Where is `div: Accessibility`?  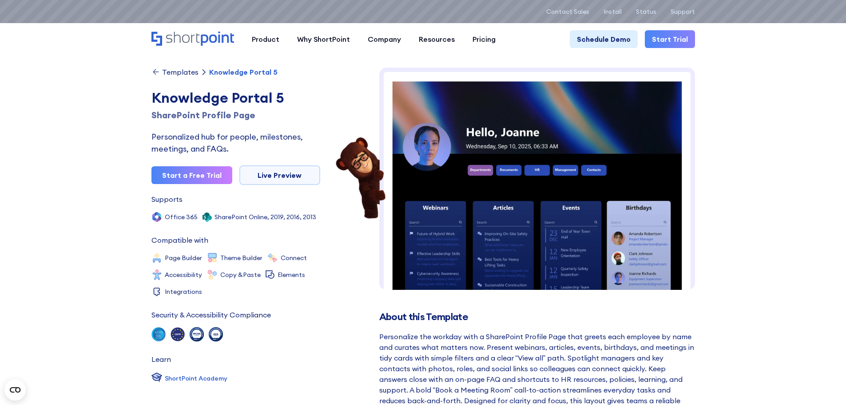 div: Accessibility is located at coordinates (184, 275).